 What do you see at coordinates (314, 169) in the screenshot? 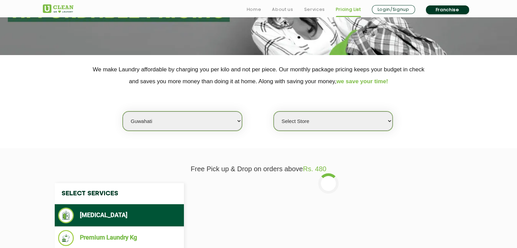
I see `span: Rs. 480` at bounding box center [314, 169].